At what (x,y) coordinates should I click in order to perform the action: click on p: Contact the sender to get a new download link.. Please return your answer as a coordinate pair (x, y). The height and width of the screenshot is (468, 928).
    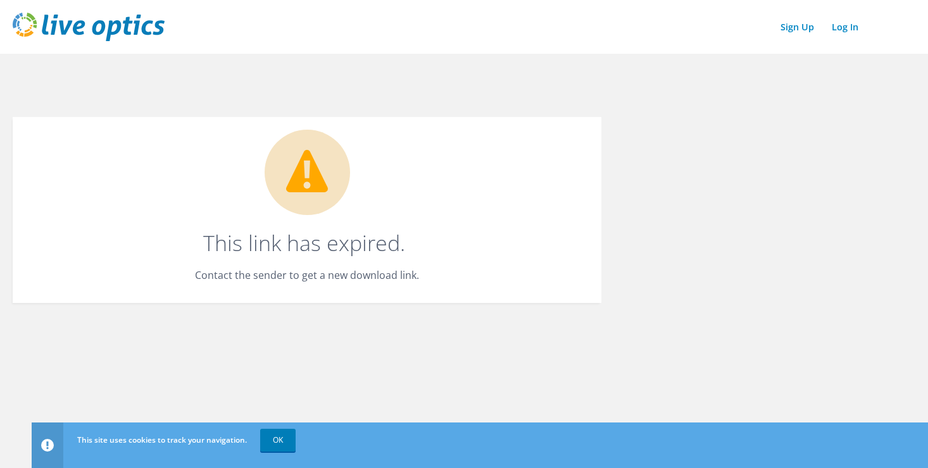
    Looking at the image, I should click on (307, 275).